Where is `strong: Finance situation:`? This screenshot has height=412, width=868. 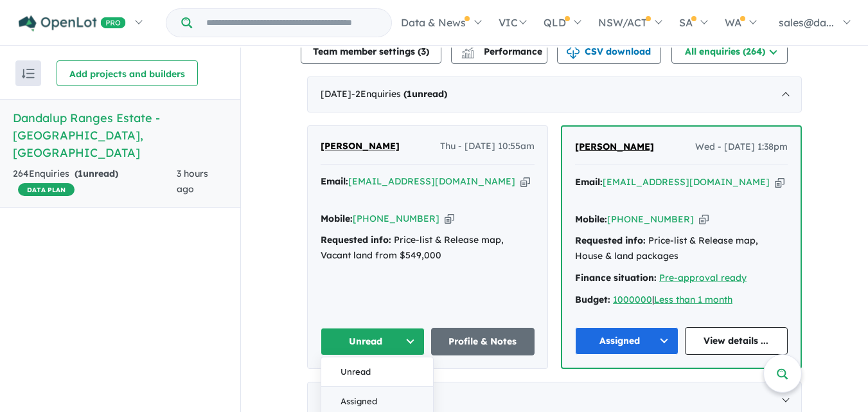
strong: Finance situation: is located at coordinates (615, 277).